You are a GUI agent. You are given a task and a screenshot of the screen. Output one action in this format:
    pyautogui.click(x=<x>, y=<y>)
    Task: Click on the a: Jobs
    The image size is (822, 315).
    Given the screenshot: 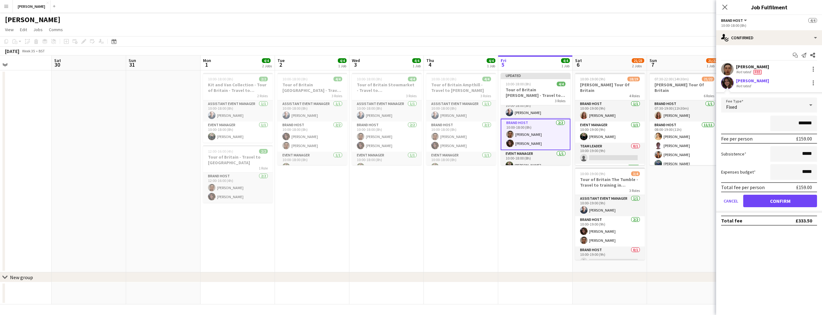 What is the action you would take?
    pyautogui.click(x=38, y=30)
    